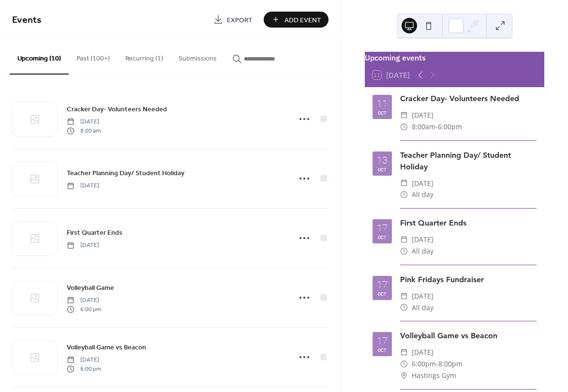 This screenshot has width=568, height=392. Describe the element at coordinates (106, 347) in the screenshot. I see `a: Volleyball Game vs Beacon` at that location.